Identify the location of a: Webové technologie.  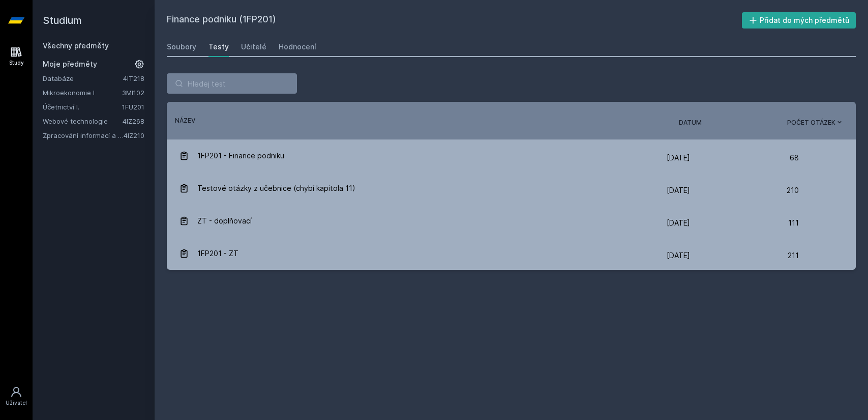
(83, 121).